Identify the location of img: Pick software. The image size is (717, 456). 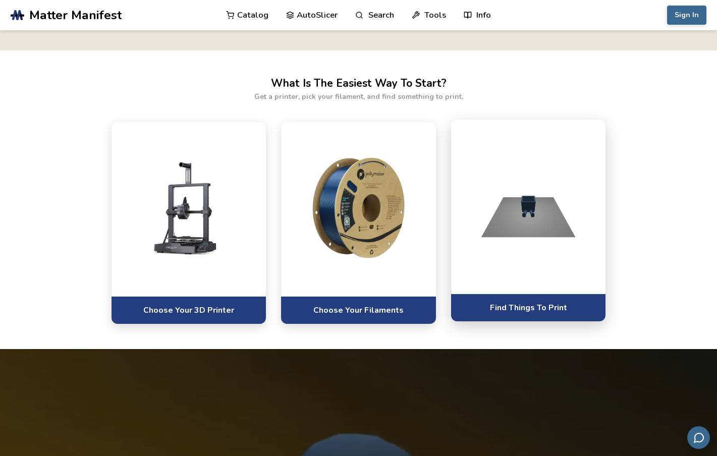
(358, 208).